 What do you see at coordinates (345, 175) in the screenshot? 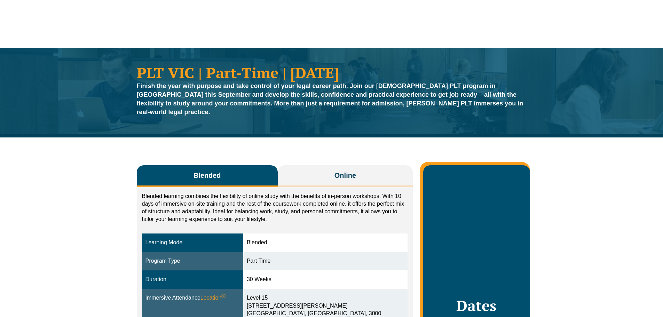
I see `span: Online` at bounding box center [345, 175].